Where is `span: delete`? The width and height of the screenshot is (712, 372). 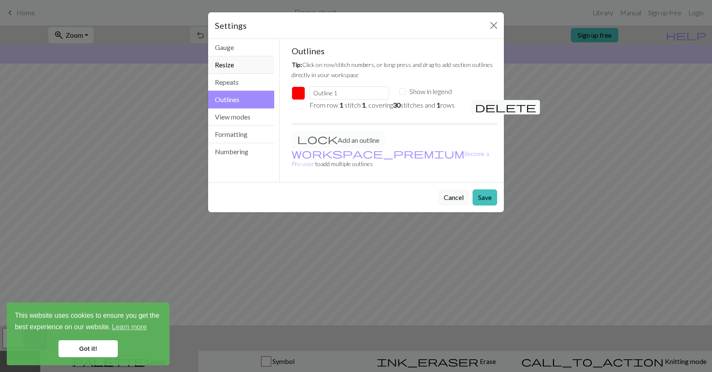 span: delete is located at coordinates (506, 107).